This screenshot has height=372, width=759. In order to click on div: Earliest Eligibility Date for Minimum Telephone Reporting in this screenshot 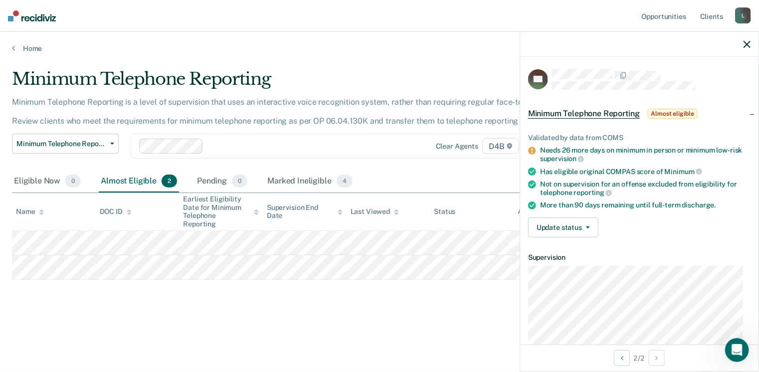, I will do `click(221, 211)`.